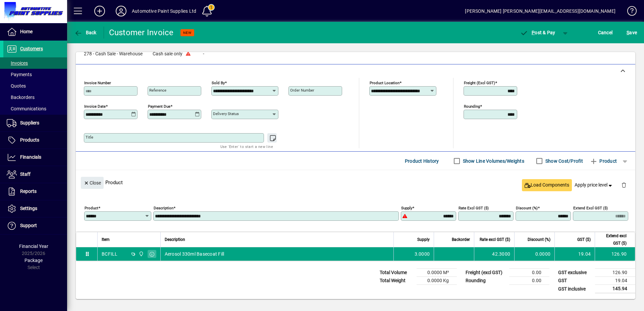 The width and height of the screenshot is (644, 311). Describe the element at coordinates (92, 182) in the screenshot. I see `app-page-header-button: Close` at that location.